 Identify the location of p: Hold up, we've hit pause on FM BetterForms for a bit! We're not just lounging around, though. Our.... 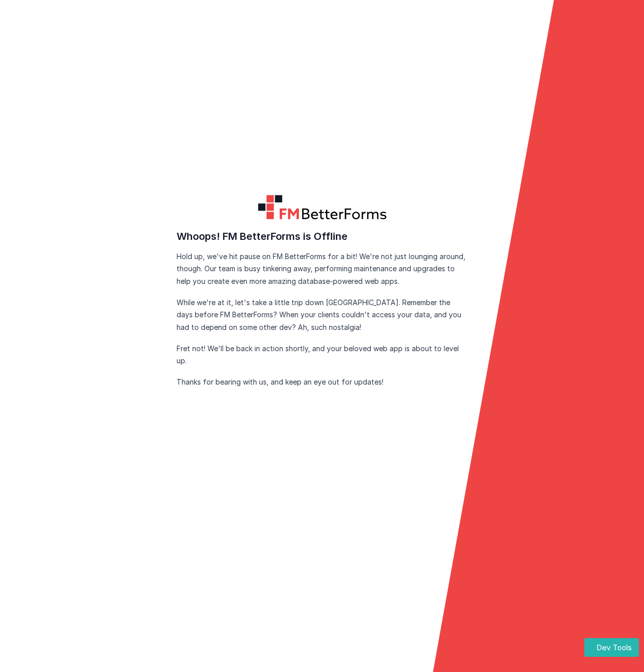
(322, 269).